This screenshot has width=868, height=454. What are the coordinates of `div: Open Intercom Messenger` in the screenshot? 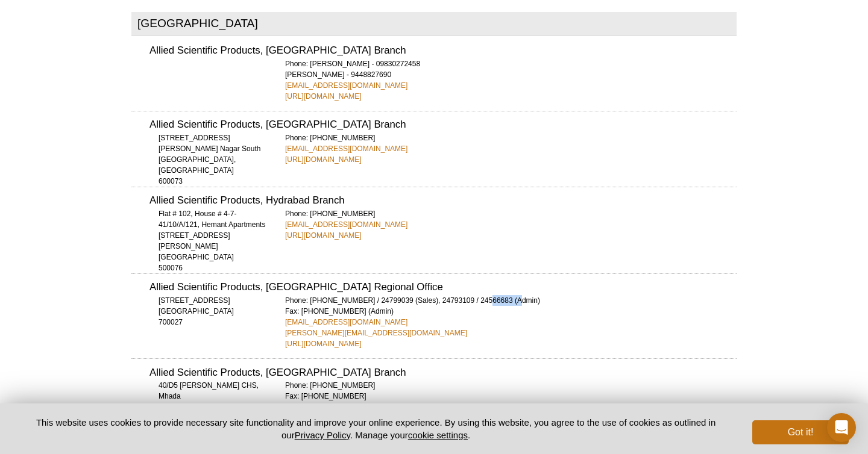 It's located at (841, 428).